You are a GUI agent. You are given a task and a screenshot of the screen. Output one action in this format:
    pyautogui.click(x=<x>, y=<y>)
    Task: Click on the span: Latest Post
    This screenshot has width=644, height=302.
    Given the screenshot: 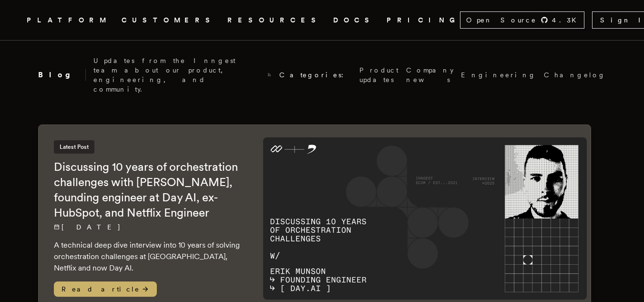 What is the action you would take?
    pyautogui.click(x=74, y=147)
    